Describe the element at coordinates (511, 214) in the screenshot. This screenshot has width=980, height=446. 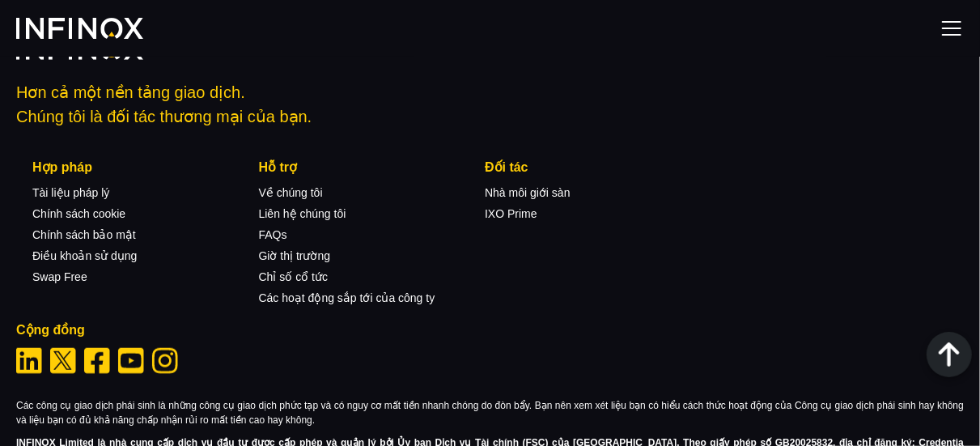
I see `a: IXO Prime` at that location.